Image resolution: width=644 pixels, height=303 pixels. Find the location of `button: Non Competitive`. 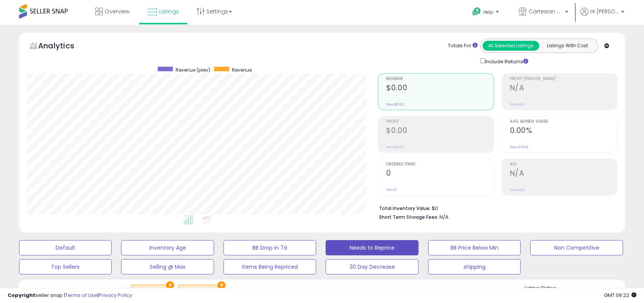

button: Non Competitive is located at coordinates (576, 248).